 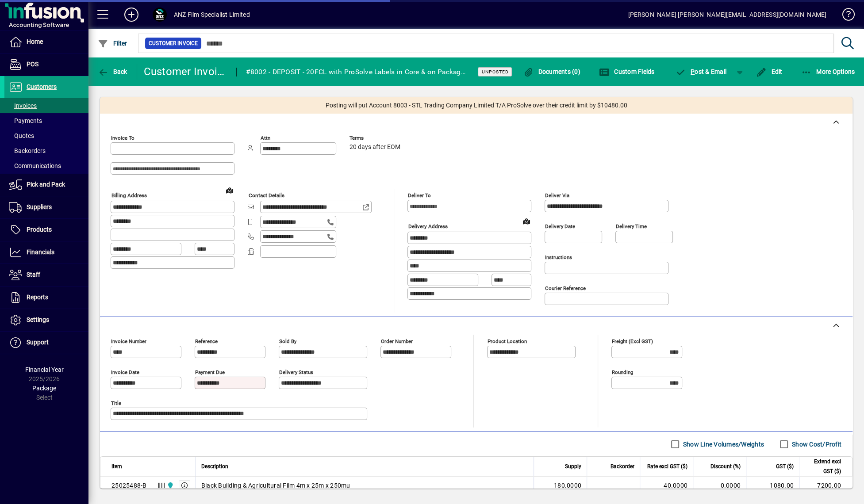 I want to click on span: Payments, so click(x=25, y=121).